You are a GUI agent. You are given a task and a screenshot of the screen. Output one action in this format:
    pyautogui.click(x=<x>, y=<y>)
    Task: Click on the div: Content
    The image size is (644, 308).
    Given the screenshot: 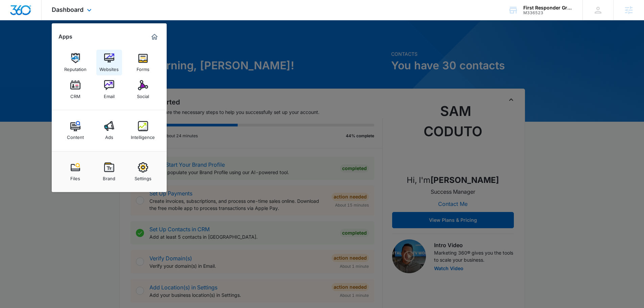 What is the action you would take?
    pyautogui.click(x=75, y=136)
    